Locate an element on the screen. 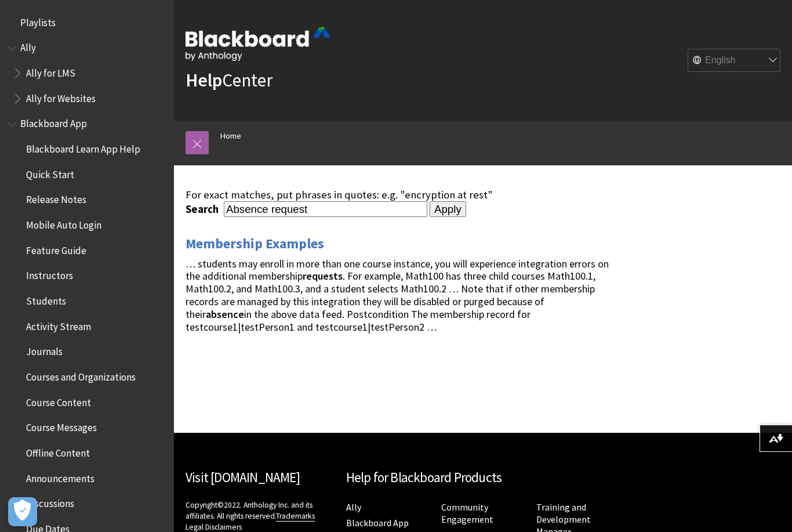 This screenshot has width=792, height=532. div: For exact matches, put phrases in quotes: e.g. "encryption at rest" is located at coordinates (397, 195).